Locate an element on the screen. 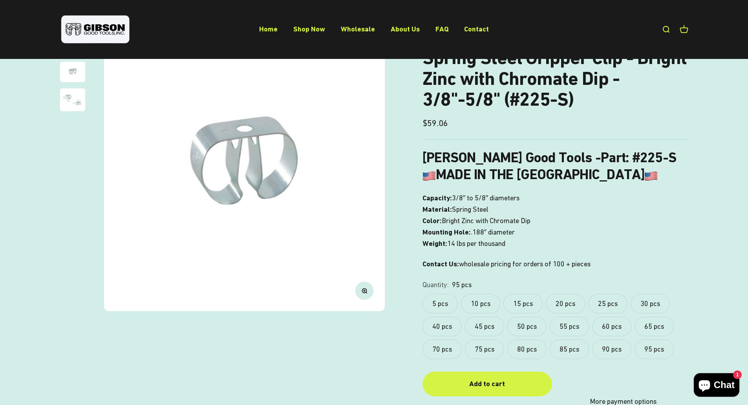 The width and height of the screenshot is (748, 405). a: Contact is located at coordinates (476, 29).